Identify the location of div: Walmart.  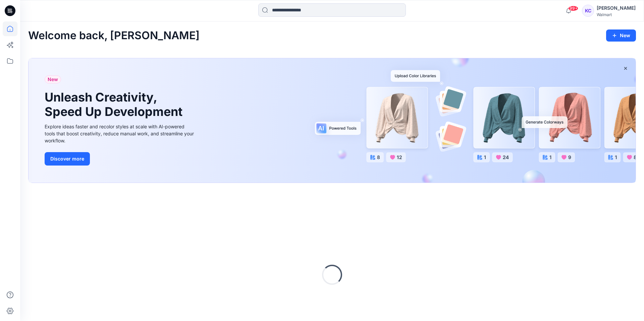
(616, 14).